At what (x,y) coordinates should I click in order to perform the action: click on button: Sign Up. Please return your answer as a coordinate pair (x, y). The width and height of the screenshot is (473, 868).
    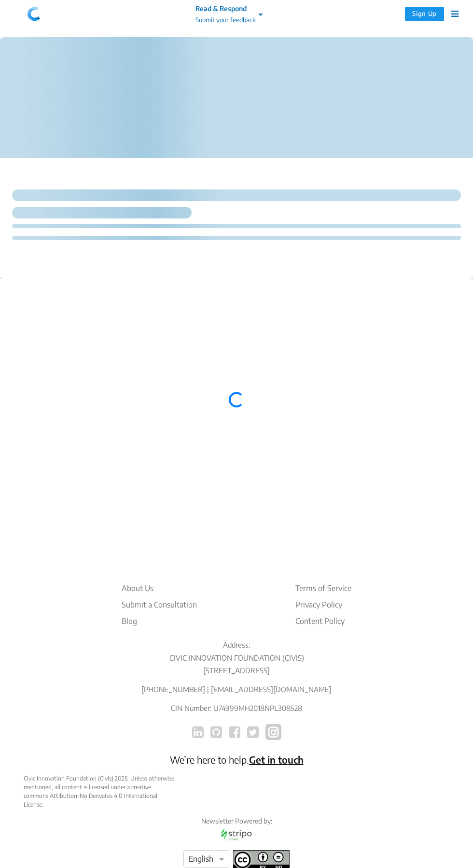
    Looking at the image, I should click on (425, 14).